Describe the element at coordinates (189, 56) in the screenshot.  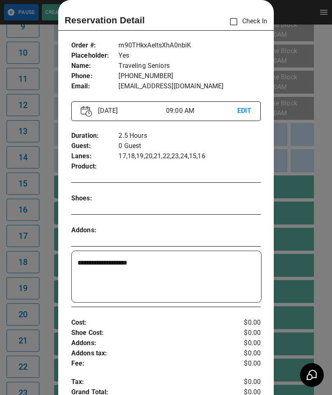
I see `p: Yes` at that location.